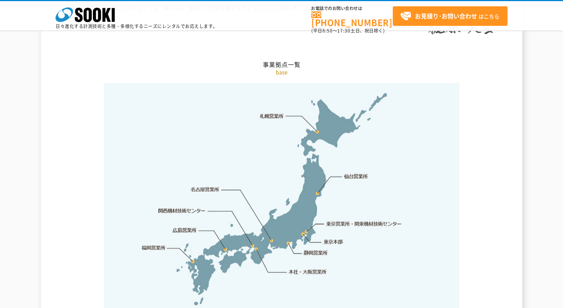 This screenshot has height=308, width=563. I want to click on a: 福岡営業所, so click(153, 248).